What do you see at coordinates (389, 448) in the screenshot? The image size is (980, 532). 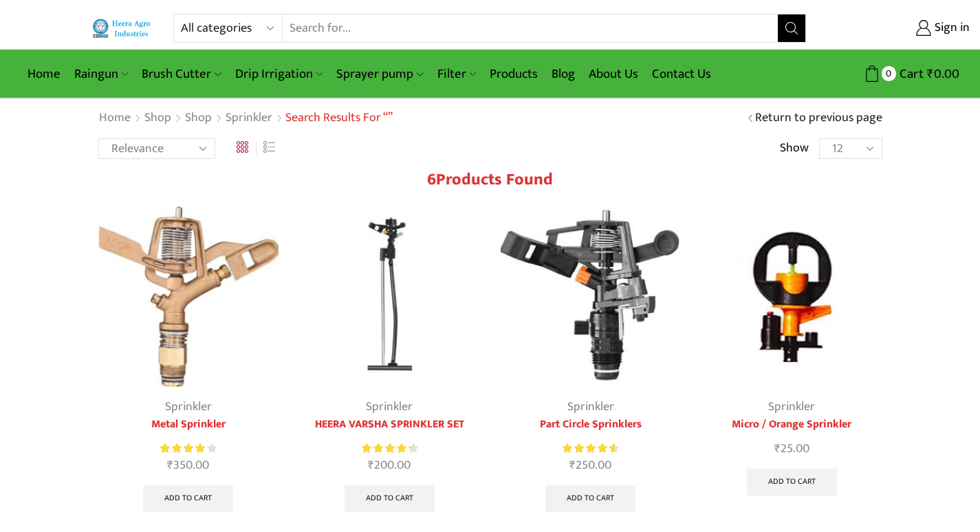 I see `div: Rated 4.37 out of 5` at bounding box center [389, 448].